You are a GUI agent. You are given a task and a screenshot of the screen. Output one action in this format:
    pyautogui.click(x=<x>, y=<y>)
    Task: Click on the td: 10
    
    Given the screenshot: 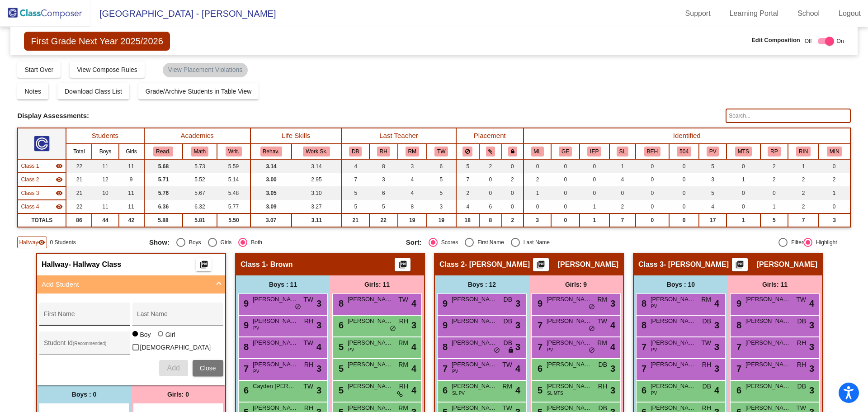 What is the action you would take?
    pyautogui.click(x=105, y=193)
    